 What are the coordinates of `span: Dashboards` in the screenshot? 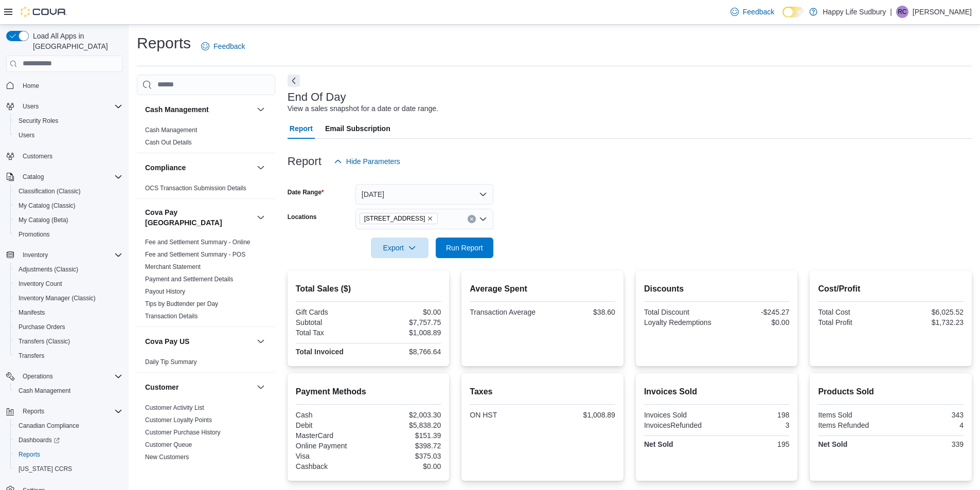 It's located at (68, 441).